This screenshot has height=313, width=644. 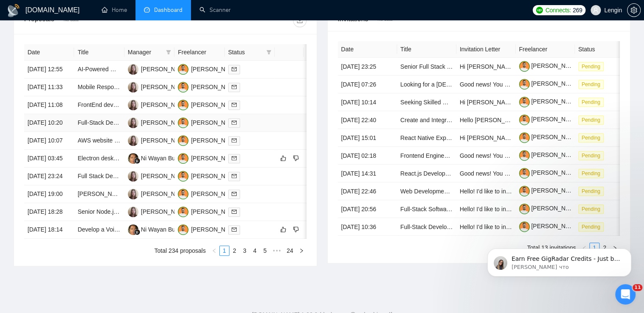 I want to click on td: React.js Developer for Community Platform (Discourse Expertise), so click(x=427, y=173).